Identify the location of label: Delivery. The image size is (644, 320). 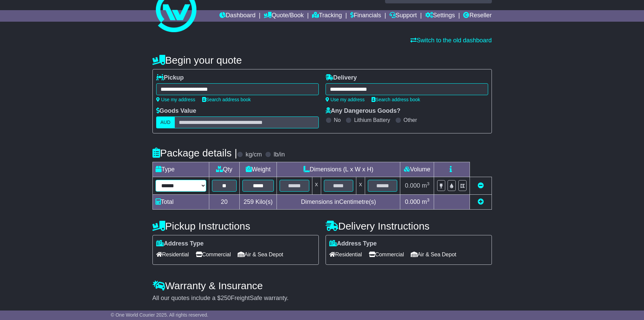
(341, 78).